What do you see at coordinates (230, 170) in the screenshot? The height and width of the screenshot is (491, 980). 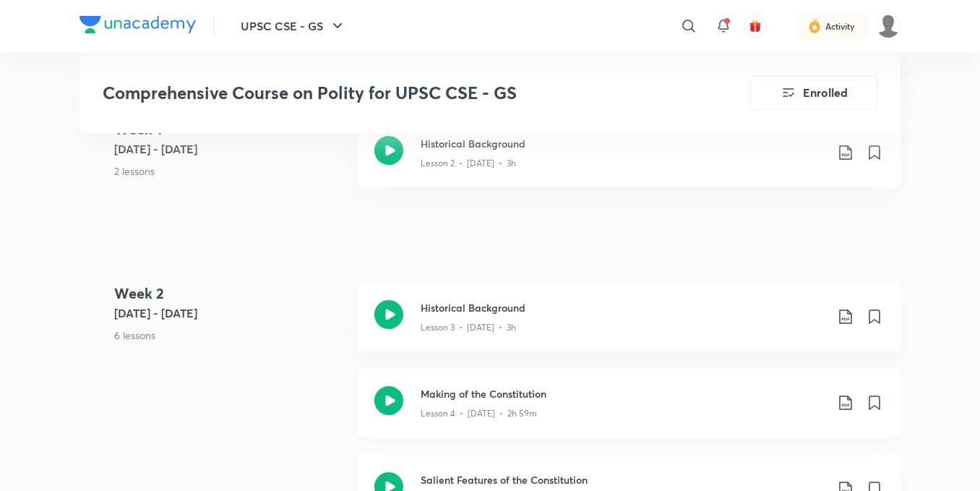 I see `p: 2 lessons` at bounding box center [230, 170].